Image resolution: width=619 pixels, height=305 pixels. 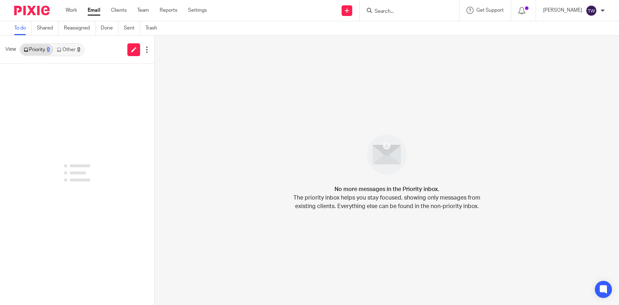 I want to click on a: Reassigned, so click(x=79, y=28).